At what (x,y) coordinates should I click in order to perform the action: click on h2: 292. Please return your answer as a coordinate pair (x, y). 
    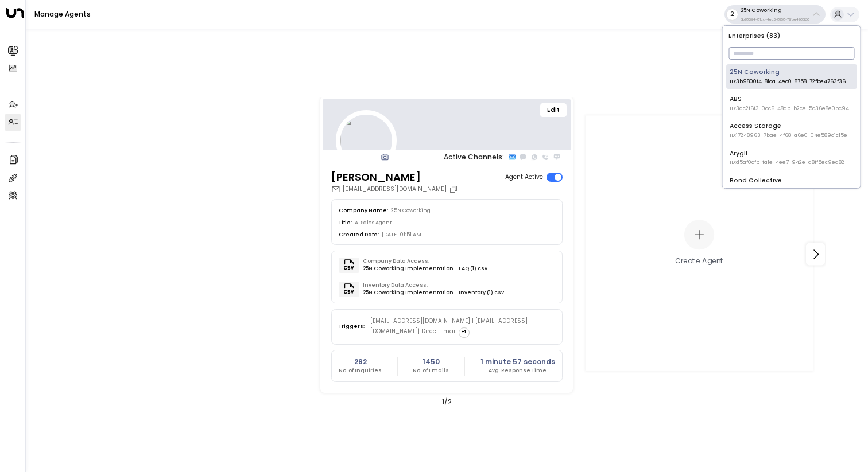
    Looking at the image, I should click on (360, 362).